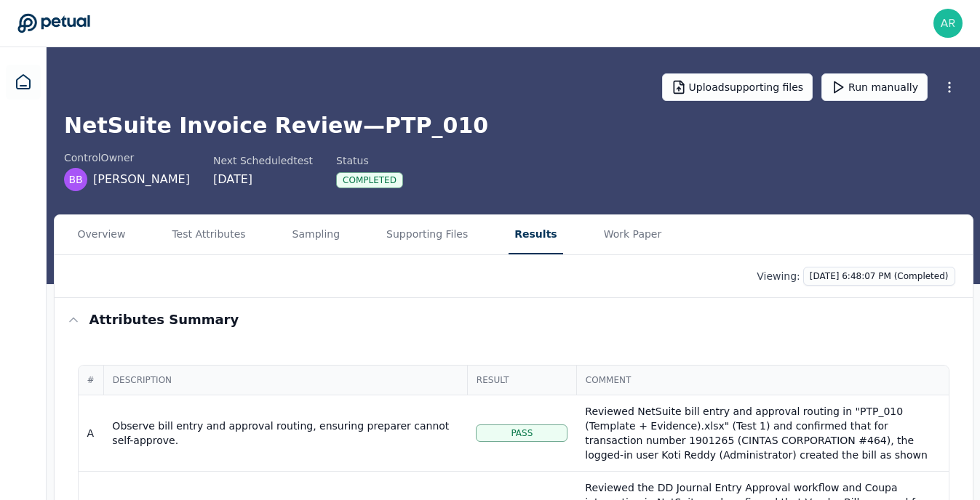 The width and height of the screenshot is (980, 500). Describe the element at coordinates (512, 126) in the screenshot. I see `h1: NetSuite Invoice Review — PTP_010` at that location.